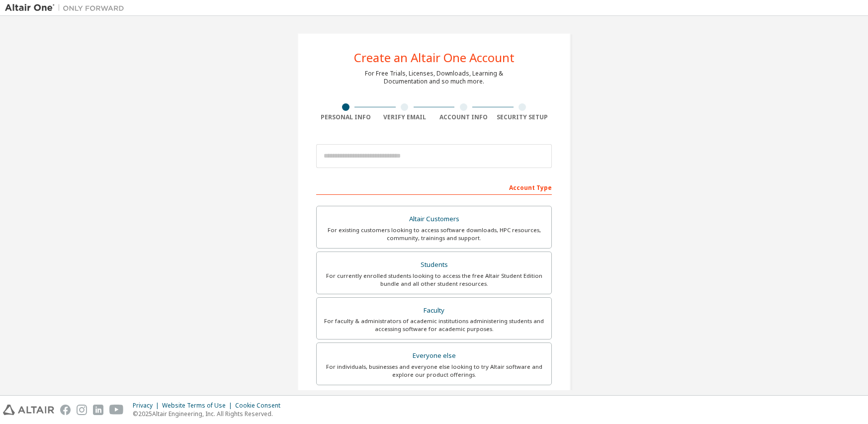 The image size is (868, 424). What do you see at coordinates (434, 356) in the screenshot?
I see `div: Everyone else` at bounding box center [434, 356].